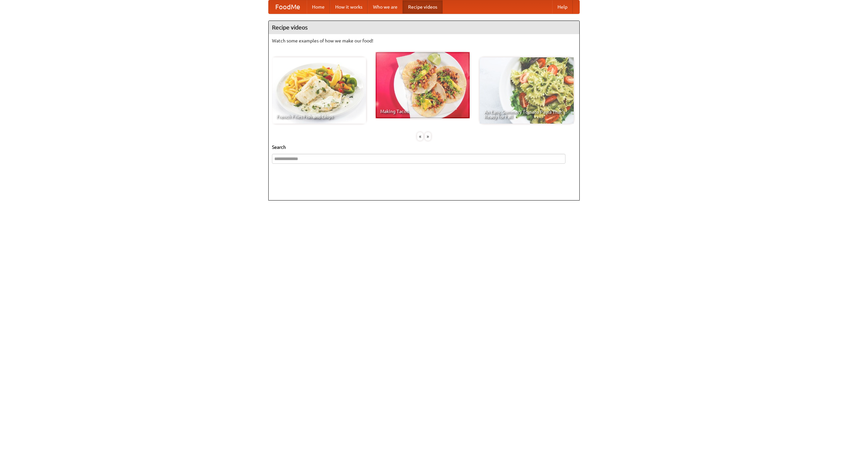 The width and height of the screenshot is (848, 469). Describe the element at coordinates (527, 90) in the screenshot. I see `a: An Easy, Summery Tomato Pasta That's Ready for Fall` at that location.